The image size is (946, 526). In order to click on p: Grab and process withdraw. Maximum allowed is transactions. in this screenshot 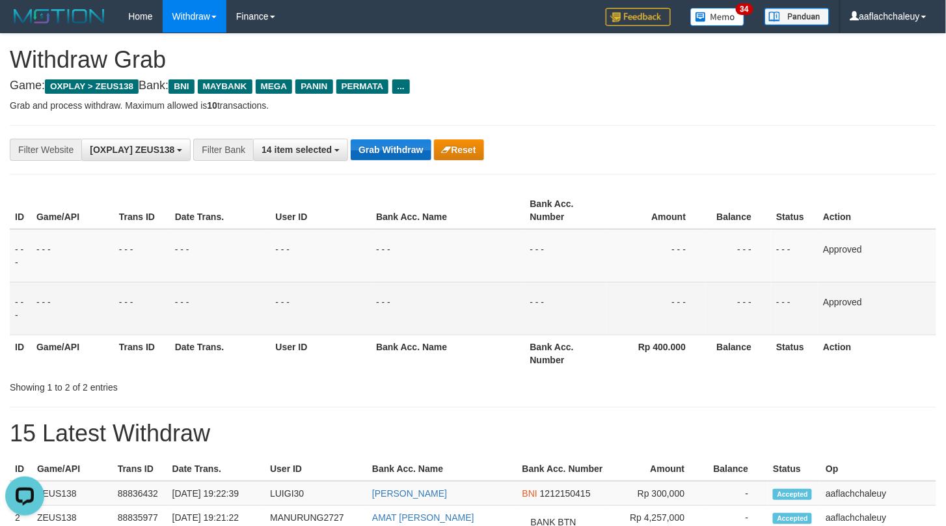, I will do `click(473, 105)`.